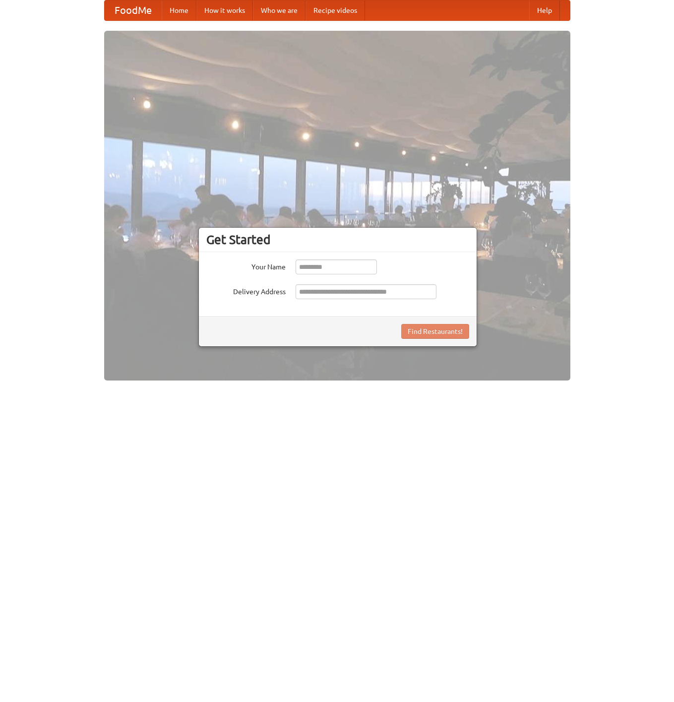 This screenshot has width=674, height=702. I want to click on button: Find Restaurants!, so click(435, 331).